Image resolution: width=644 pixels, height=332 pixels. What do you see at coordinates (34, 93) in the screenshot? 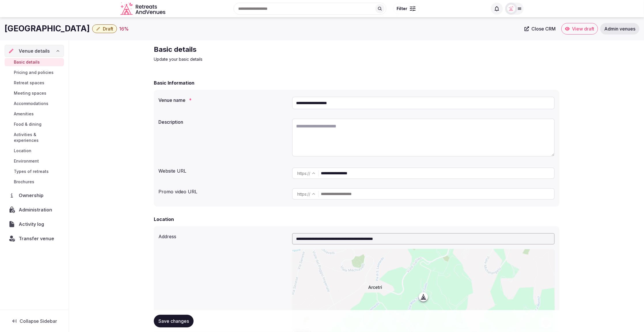
I see `a: Meeting spaces` at bounding box center [34, 93].